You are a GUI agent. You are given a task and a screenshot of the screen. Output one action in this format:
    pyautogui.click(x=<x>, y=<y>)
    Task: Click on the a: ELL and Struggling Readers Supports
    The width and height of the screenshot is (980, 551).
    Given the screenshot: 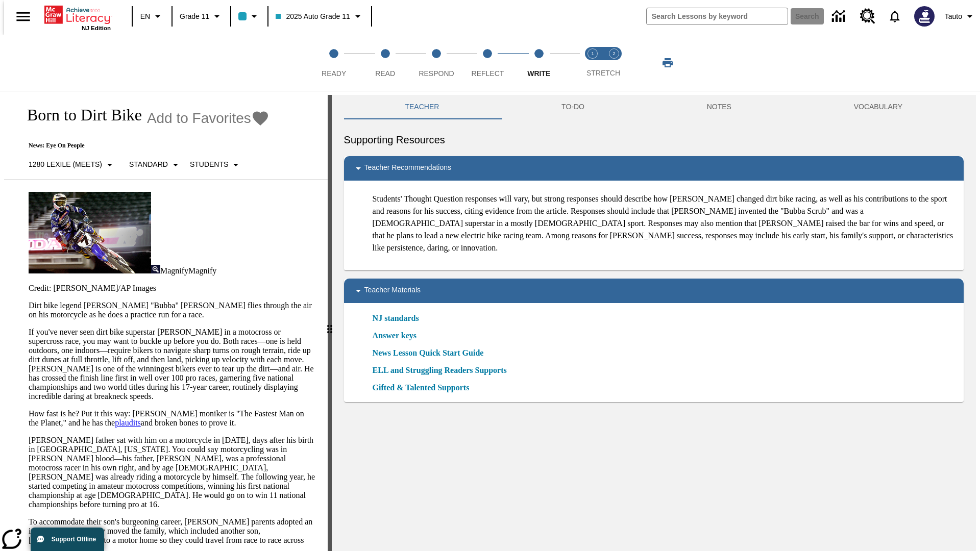 What is the action you would take?
    pyautogui.click(x=442, y=371)
    